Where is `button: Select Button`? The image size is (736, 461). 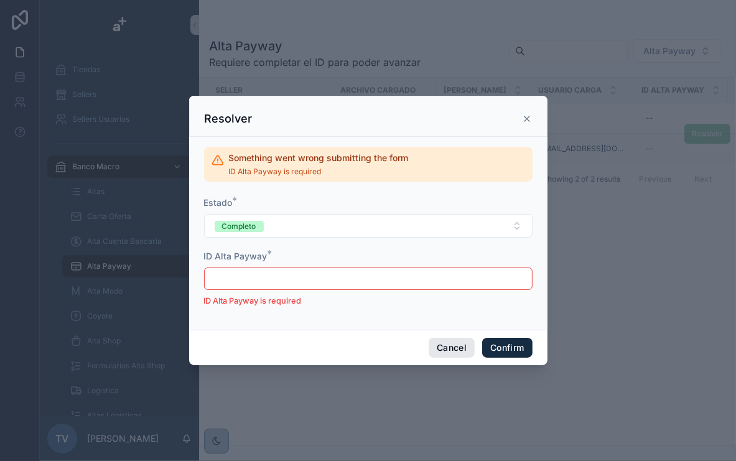 button: Select Button is located at coordinates (368, 226).